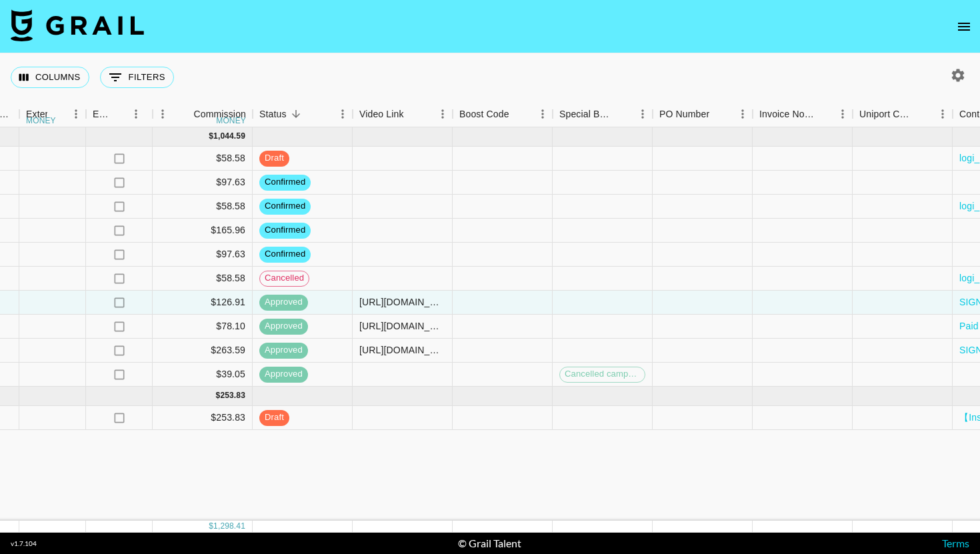  What do you see at coordinates (402, 350) in the screenshot?
I see `div: https://www.tiktok.com/@logi_lilly/video/7548260864781028615?is_from_webapp=1&sender_device=pc&we...` at bounding box center [402, 350].